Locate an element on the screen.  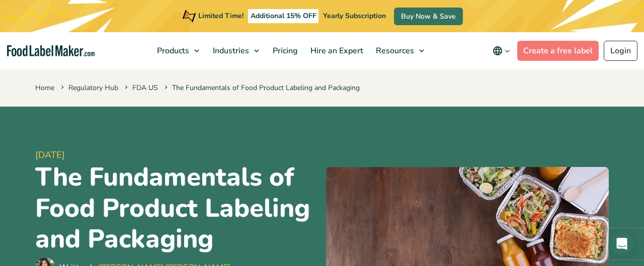
a: Resources is located at coordinates (399, 51).